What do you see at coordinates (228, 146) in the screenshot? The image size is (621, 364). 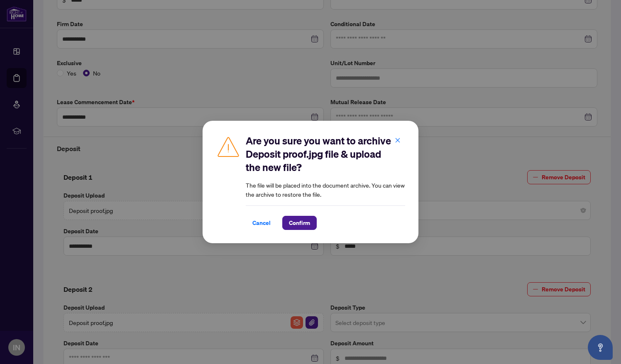 I see `img: Caution Icon` at bounding box center [228, 146].